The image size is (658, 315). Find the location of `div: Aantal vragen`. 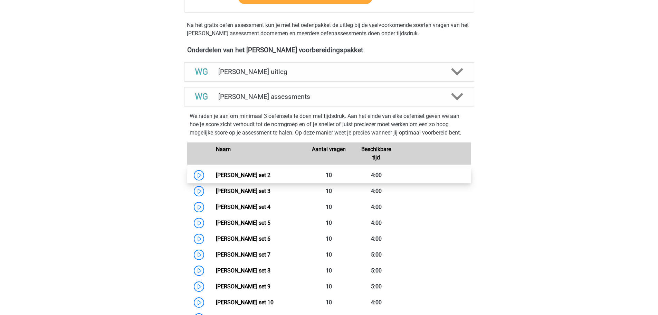

div: Aantal vragen is located at coordinates (329, 153).